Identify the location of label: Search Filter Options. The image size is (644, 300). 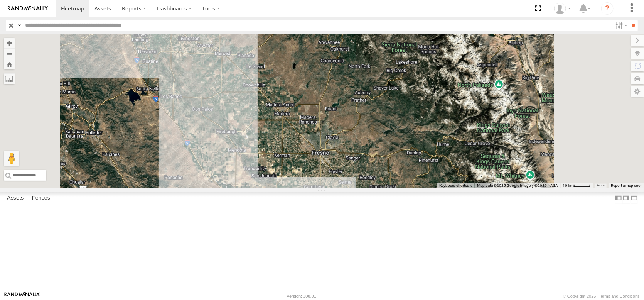
(621, 25).